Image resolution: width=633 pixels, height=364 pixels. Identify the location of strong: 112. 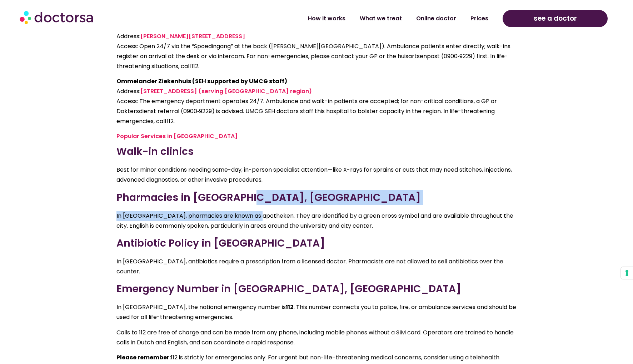
(290, 307).